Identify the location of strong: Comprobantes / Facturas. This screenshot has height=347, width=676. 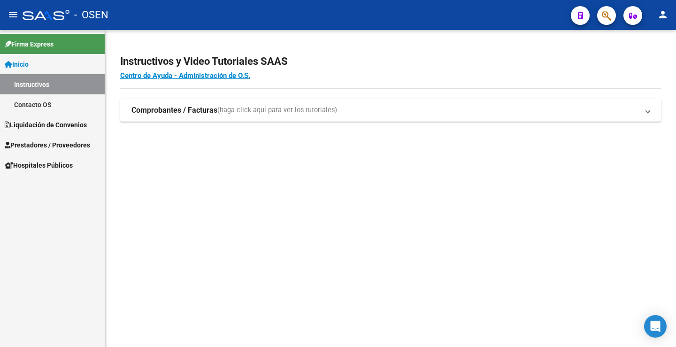
(174, 110).